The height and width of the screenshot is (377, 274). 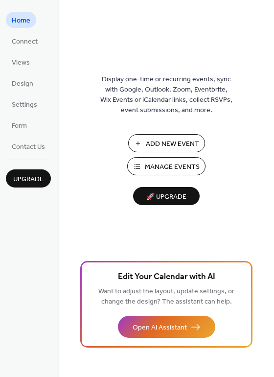 I want to click on span: Connect, so click(x=24, y=42).